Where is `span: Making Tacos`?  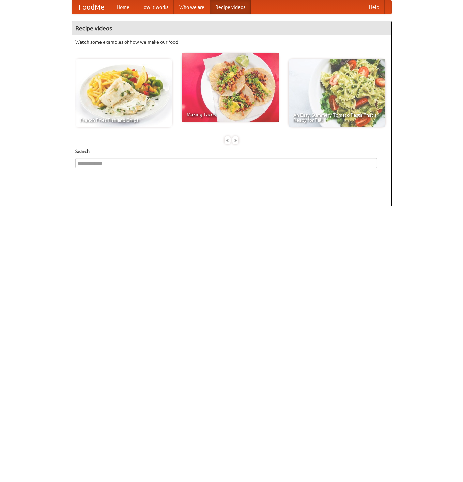 span: Making Tacos is located at coordinates (230, 114).